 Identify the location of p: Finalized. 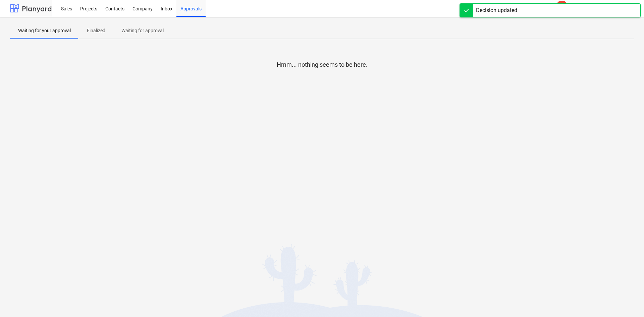
(96, 30).